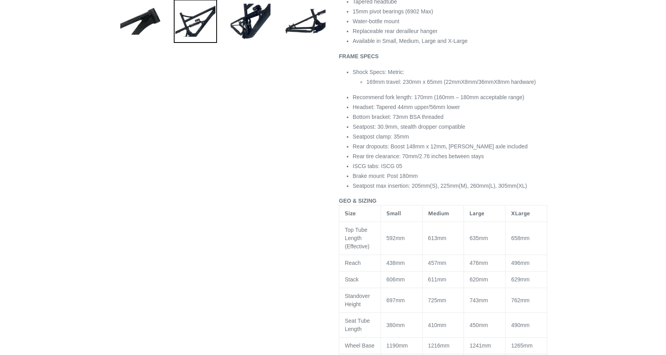 The image size is (666, 355). I want to click on span: 697mm, so click(395, 300).